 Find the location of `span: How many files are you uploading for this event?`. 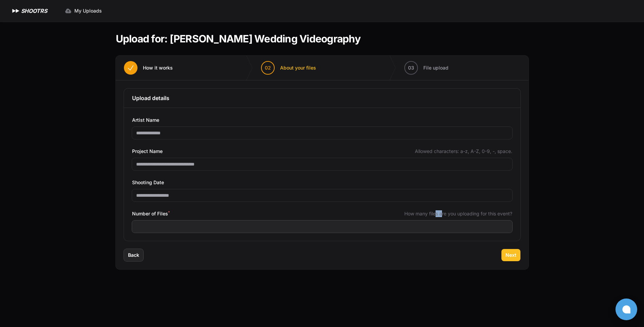

span: How many files are you uploading for this event? is located at coordinates (458, 214).